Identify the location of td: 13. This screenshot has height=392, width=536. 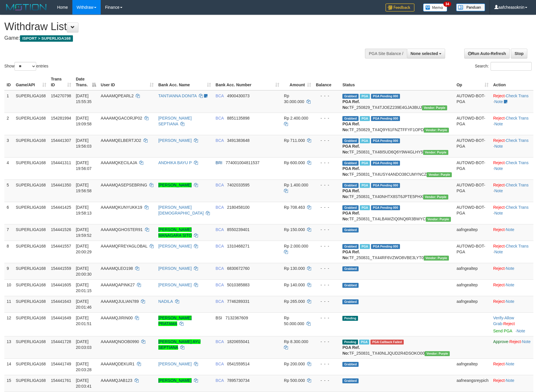
(9, 347).